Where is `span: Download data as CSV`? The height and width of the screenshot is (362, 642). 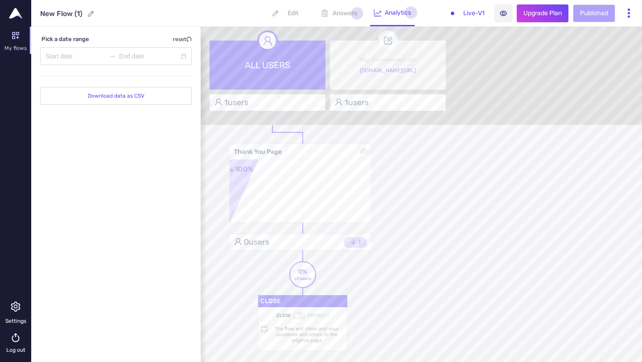
span: Download data as CSV is located at coordinates (116, 96).